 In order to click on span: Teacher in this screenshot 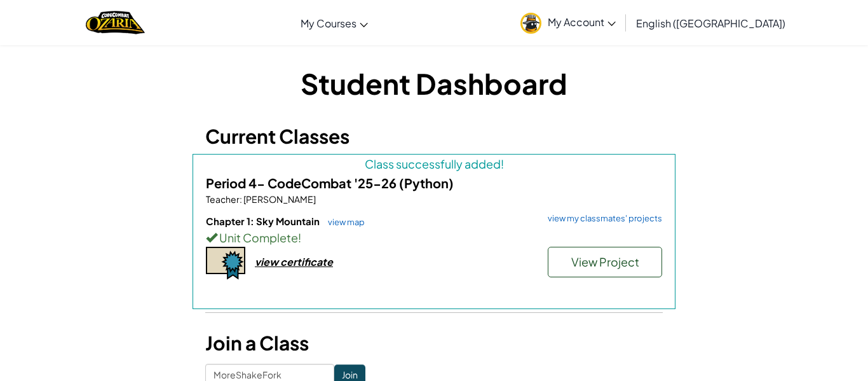, I will do `click(223, 199)`.